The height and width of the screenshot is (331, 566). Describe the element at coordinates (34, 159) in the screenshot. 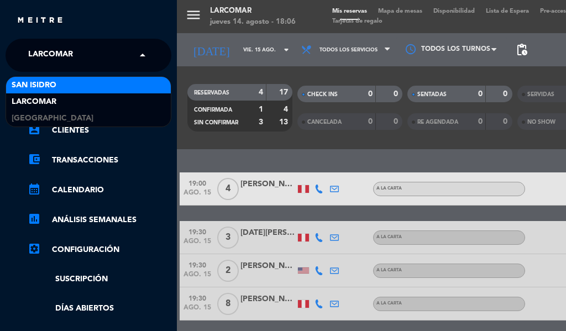

I see `i: account_balance_wallet` at that location.